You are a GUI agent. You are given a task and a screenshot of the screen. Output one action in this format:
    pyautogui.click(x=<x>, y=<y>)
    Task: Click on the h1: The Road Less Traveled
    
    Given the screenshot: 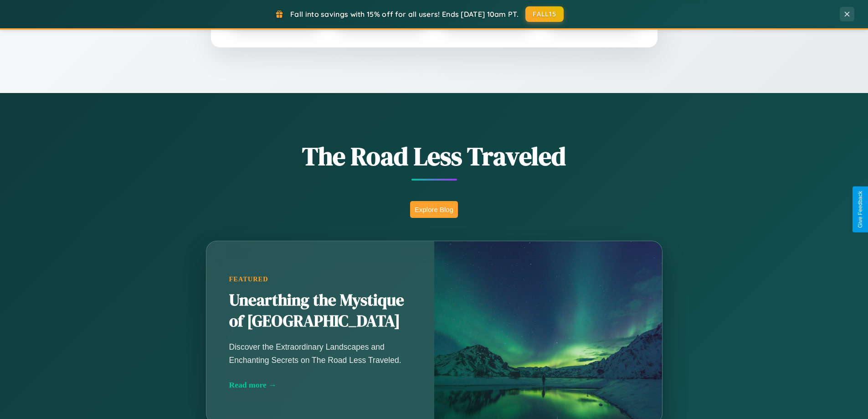 What is the action you would take?
    pyautogui.click(x=434, y=156)
    